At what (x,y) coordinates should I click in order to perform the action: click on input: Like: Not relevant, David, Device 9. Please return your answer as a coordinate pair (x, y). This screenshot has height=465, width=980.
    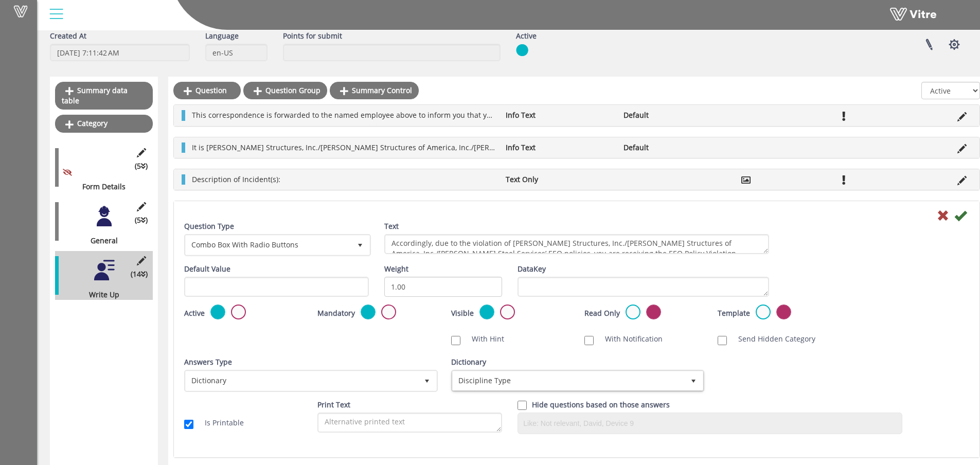
    Looking at the image, I should click on (710, 423).